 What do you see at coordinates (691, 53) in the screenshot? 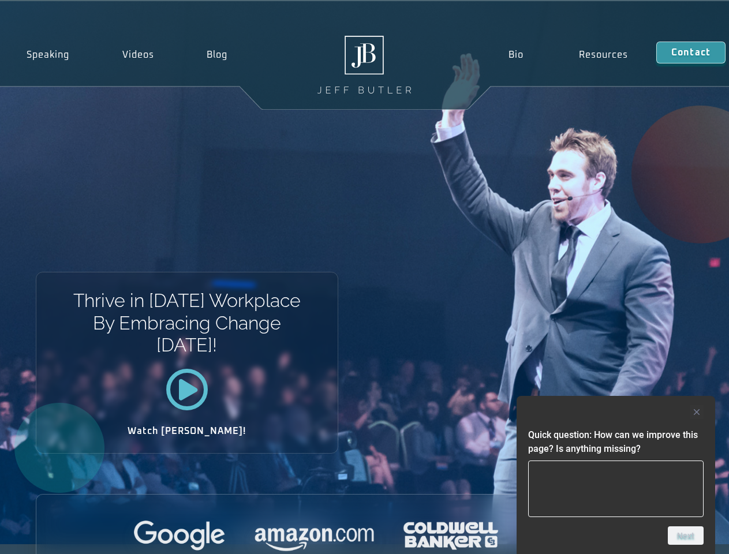
I see `span: Contact` at bounding box center [691, 53].